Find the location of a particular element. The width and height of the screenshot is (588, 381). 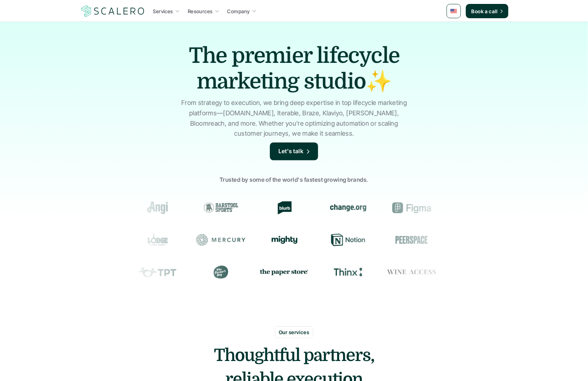

div: Barstool is located at coordinates (197, 208).